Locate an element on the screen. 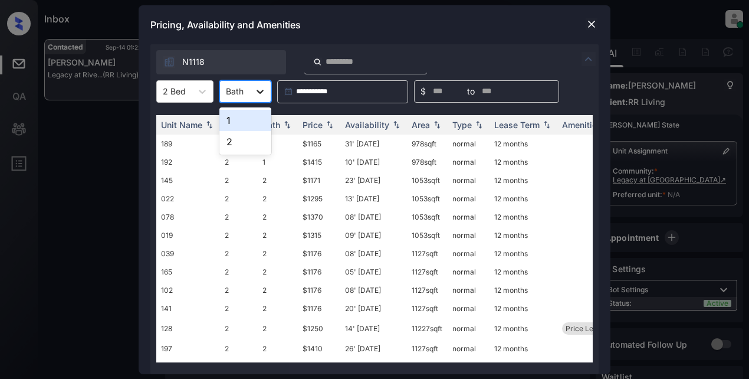 This screenshot has width=749, height=379. div: Amenities is located at coordinates (582, 125).